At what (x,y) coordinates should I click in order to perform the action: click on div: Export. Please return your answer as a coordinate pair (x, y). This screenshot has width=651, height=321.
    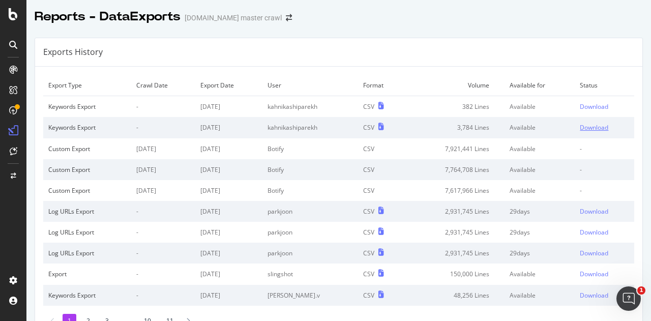
    Looking at the image, I should click on (87, 274).